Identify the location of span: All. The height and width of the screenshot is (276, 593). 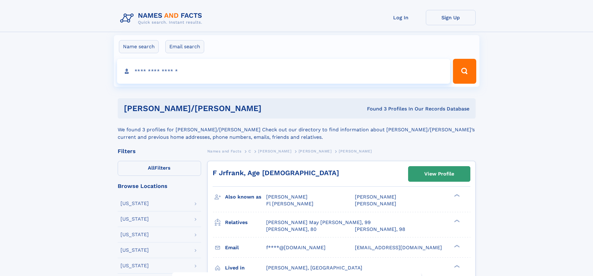
(151, 168).